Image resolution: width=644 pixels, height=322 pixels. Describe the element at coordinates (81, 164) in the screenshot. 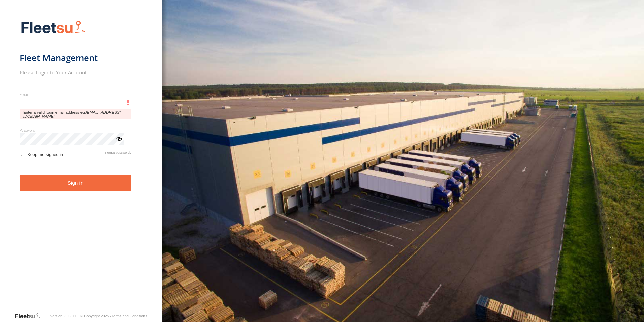

I see `form: main` at that location.